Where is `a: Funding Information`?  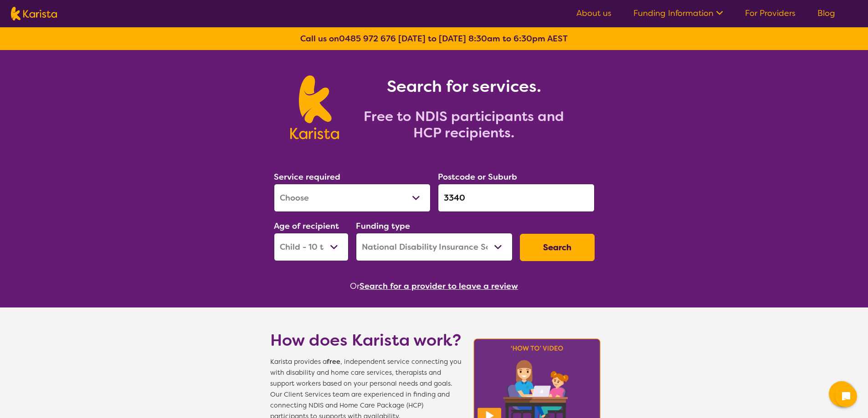 a: Funding Information is located at coordinates (678, 13).